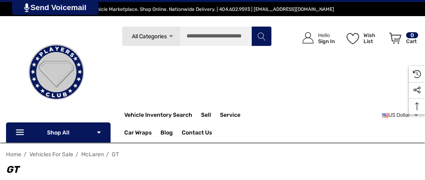  What do you see at coordinates (212, 154) in the screenshot?
I see `nav: Breadcrumb` at bounding box center [212, 154].